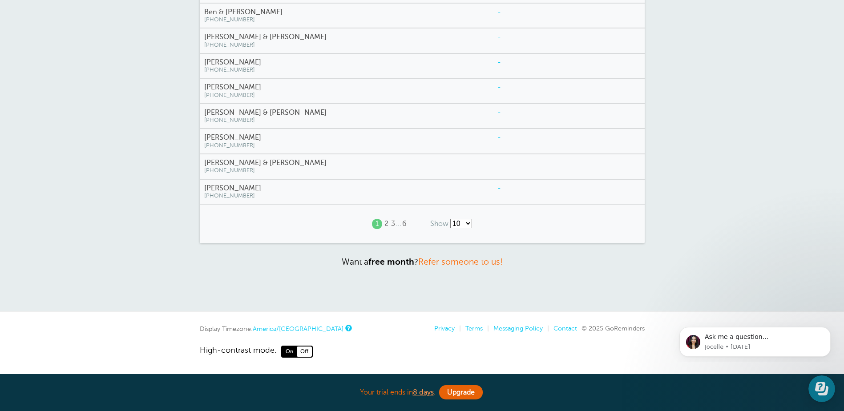  What do you see at coordinates (518, 328) in the screenshot?
I see `a: Messaging Policy` at bounding box center [518, 328].